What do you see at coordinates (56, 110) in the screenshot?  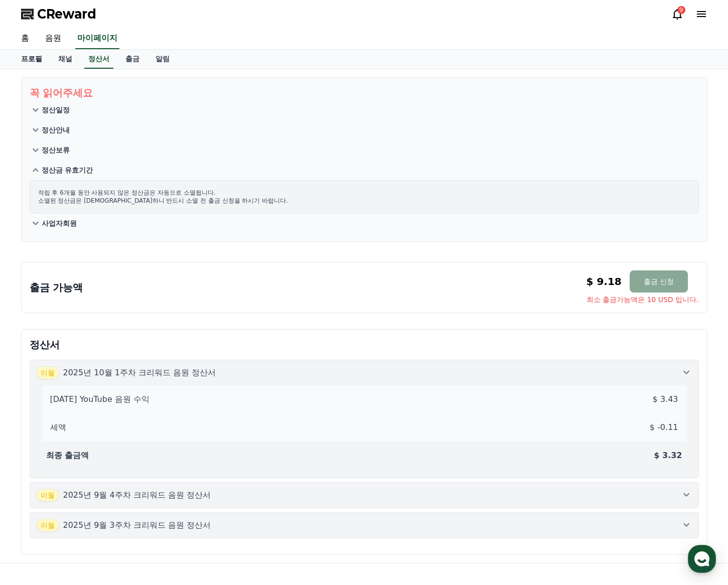 I see `p: 정산일정` at bounding box center [56, 110].